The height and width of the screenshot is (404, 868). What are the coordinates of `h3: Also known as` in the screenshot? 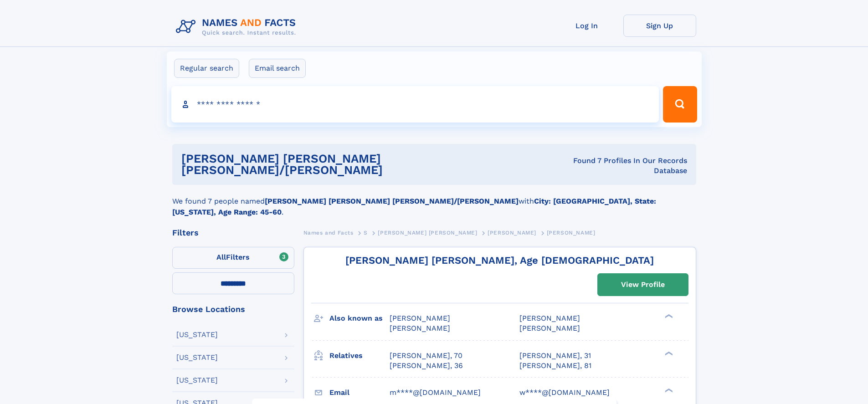 It's located at (359, 318).